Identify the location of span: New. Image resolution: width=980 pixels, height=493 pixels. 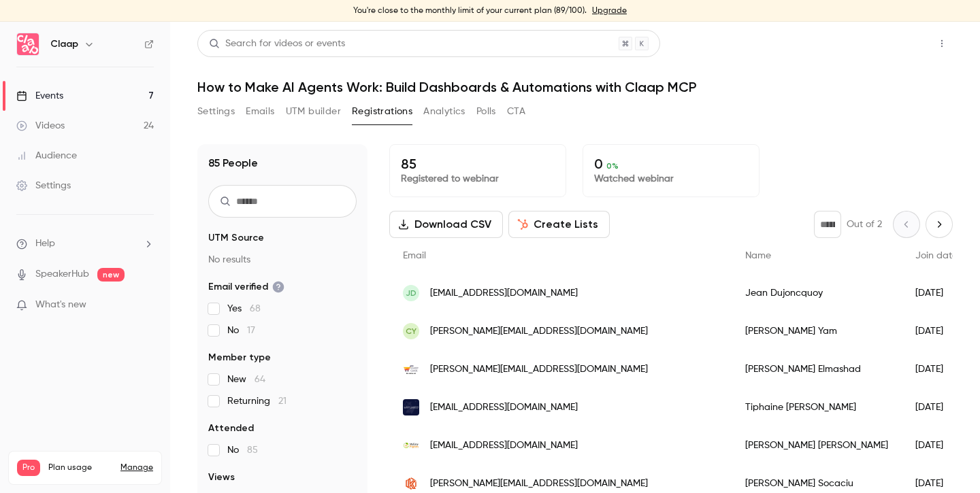
(247, 380).